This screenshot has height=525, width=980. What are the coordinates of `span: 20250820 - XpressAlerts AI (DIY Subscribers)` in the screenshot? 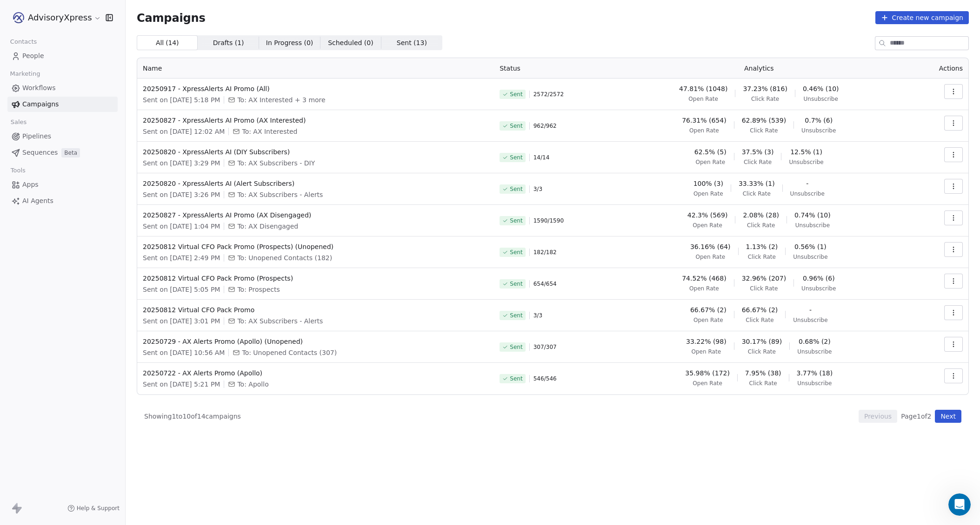 It's located at (315, 152).